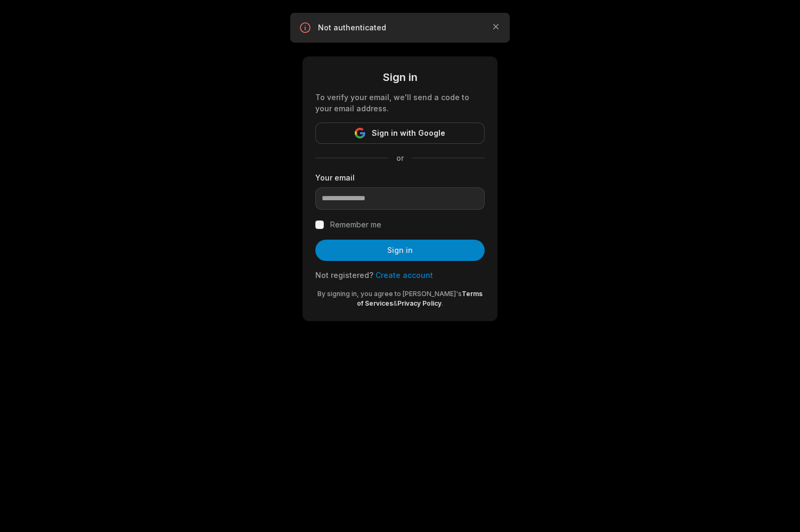  What do you see at coordinates (409, 133) in the screenshot?
I see `span: Sign in with Google` at bounding box center [409, 133].